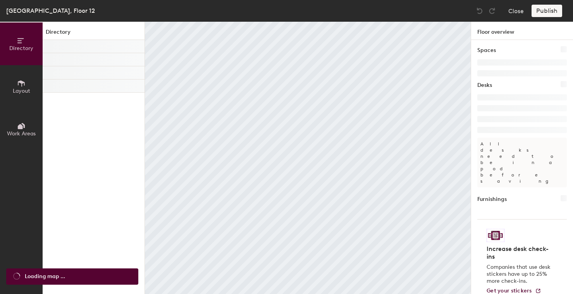 The width and height of the screenshot is (573, 294). What do you see at coordinates (519, 274) in the screenshot?
I see `p: Companies that use desk stickers have up to 25% more check-ins.` at bounding box center [519, 274].